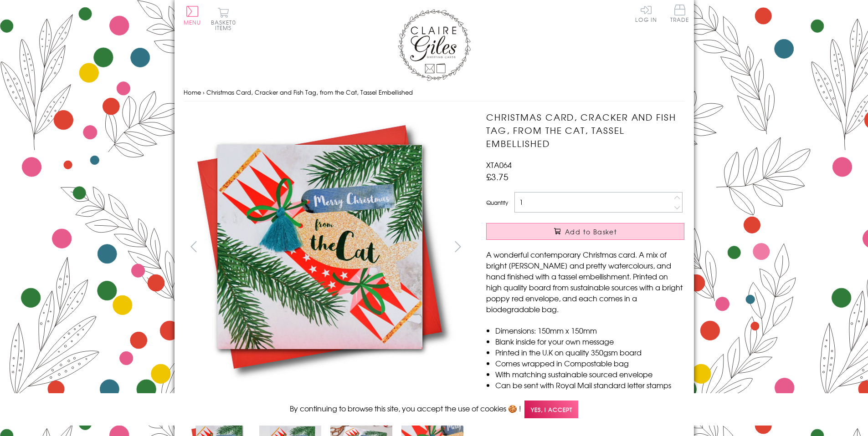  Describe the element at coordinates (589, 385) in the screenshot. I see `li: Can be sent with Royal Mail standard letter stamps` at that location.